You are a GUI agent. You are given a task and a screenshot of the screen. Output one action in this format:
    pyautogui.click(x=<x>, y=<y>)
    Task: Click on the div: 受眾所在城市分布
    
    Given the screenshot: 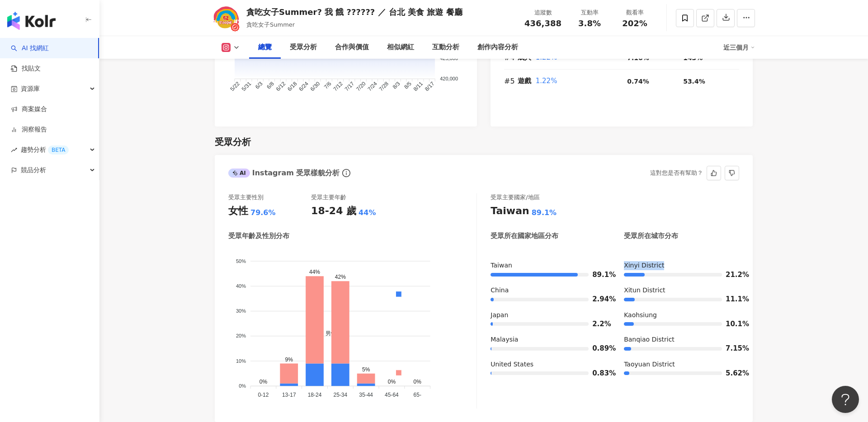 What is the action you would take?
    pyautogui.click(x=651, y=236)
    